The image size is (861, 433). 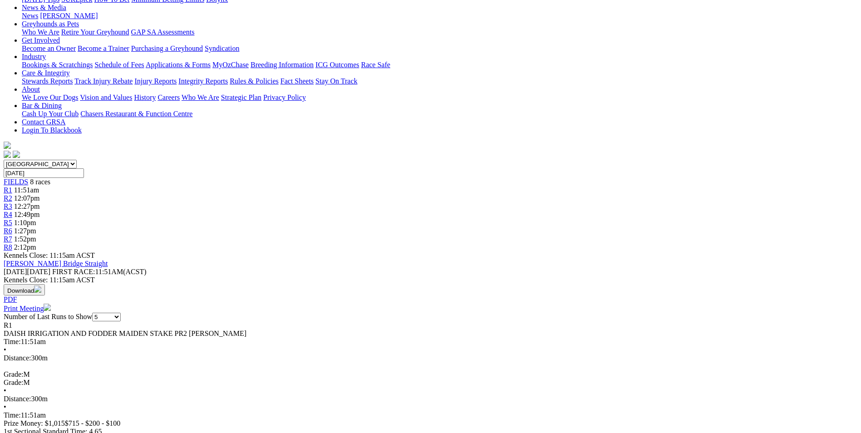 What do you see at coordinates (119, 64) in the screenshot?
I see `a: Schedule of Fees` at bounding box center [119, 64].